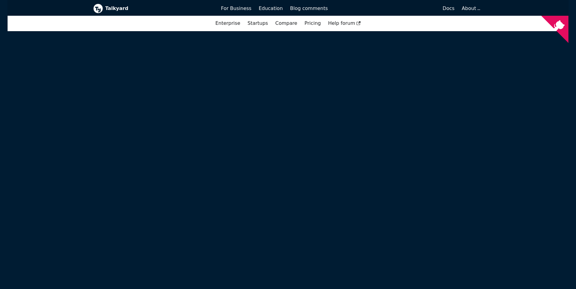 The height and width of the screenshot is (289, 576). Describe the element at coordinates (313, 23) in the screenshot. I see `a: Pricing` at that location.